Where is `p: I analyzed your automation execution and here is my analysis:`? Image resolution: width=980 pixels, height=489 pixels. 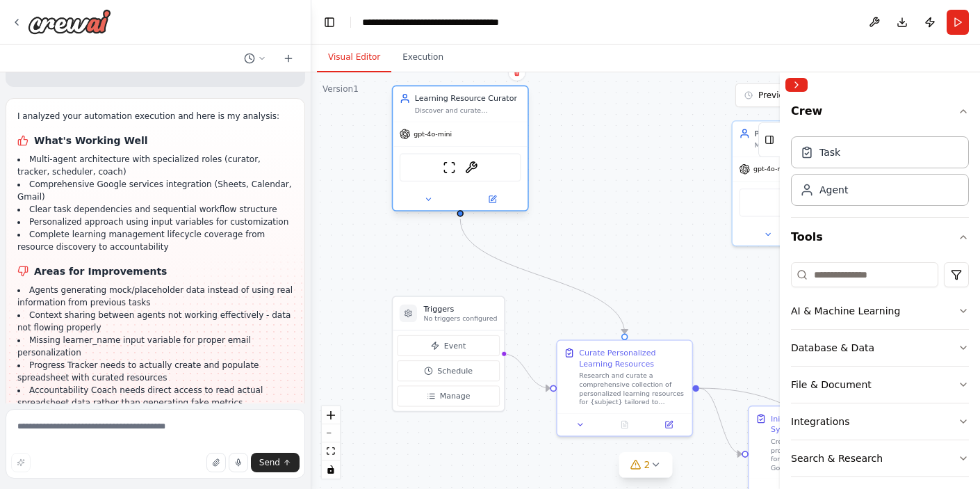
p: I analyzed your automation execution and here is my analysis: is located at coordinates (155, 116).